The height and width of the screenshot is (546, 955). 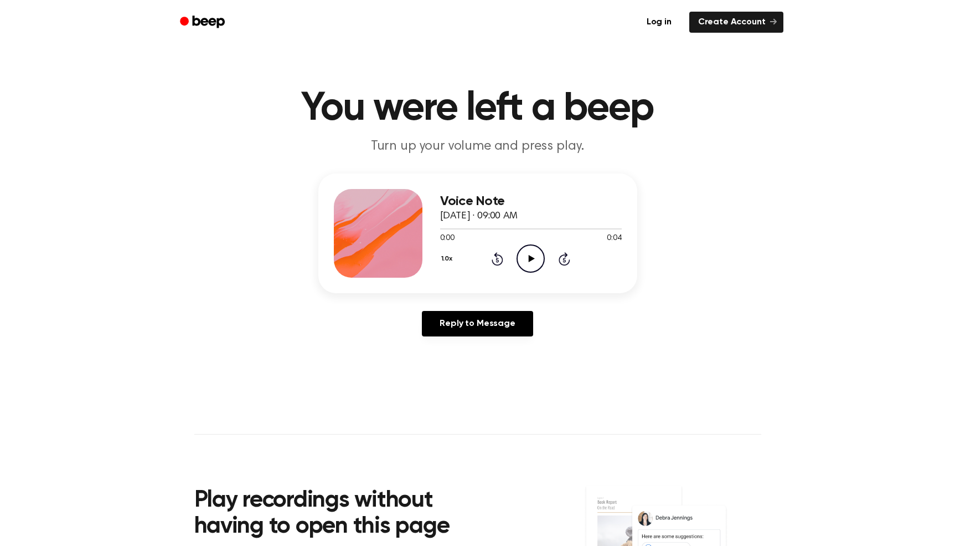 What do you see at coordinates (478, 146) in the screenshot?
I see `p: Turn up your volume and press play.` at bounding box center [478, 146].